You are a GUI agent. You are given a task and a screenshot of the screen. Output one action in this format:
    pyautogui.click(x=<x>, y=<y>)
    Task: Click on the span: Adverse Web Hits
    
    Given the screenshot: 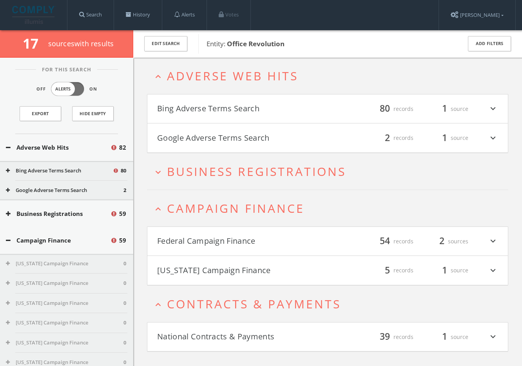 What is the action you would take?
    pyautogui.click(x=232, y=76)
    